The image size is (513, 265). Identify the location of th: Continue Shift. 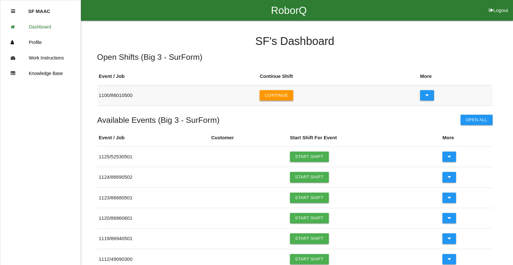
(338, 76).